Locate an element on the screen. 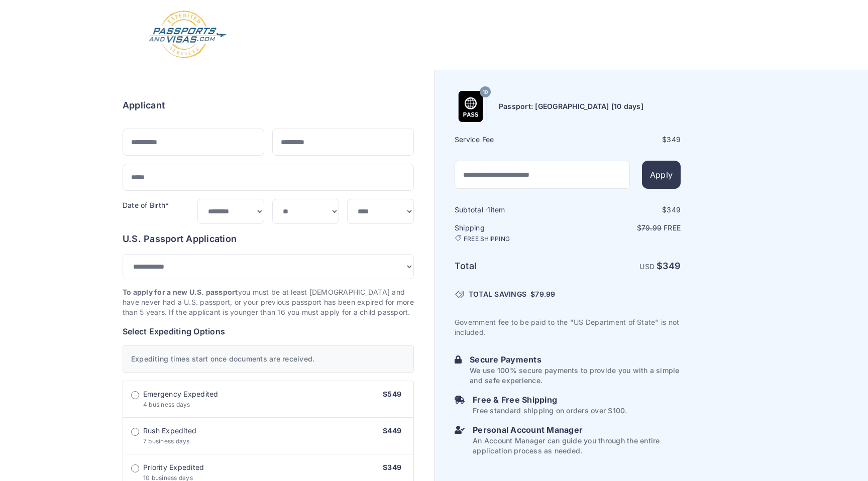  p: Government fee to be paid to the "US Department of State" is not included. is located at coordinates (568, 328).